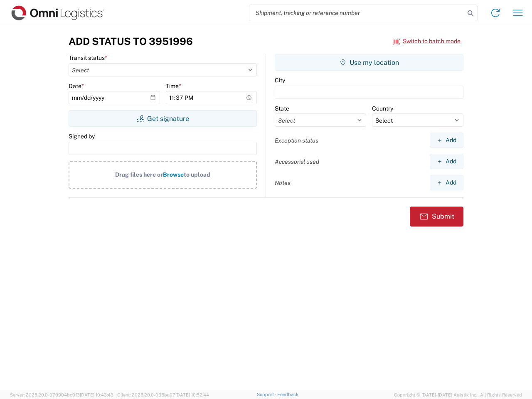 The width and height of the screenshot is (532, 399). Describe the element at coordinates (197, 174) in the screenshot. I see `span: to upload` at that location.